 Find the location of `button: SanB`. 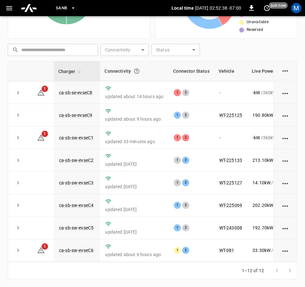

button: SanB is located at coordinates (66, 8).